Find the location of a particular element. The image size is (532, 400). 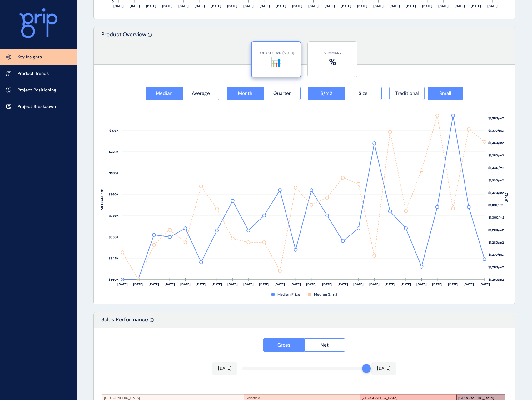

text: $1,380/m2 is located at coordinates (496, 118).